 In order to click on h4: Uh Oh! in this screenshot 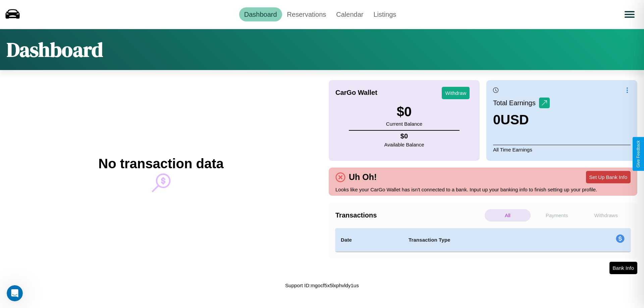, I will do `click(363, 177)`.